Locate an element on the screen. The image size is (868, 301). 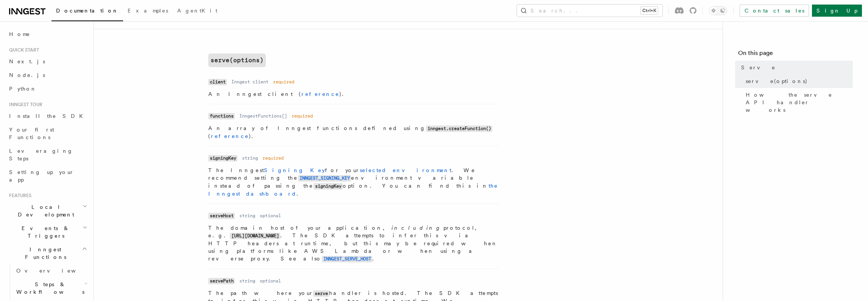
span: Inngest Functions is located at coordinates (44, 254).